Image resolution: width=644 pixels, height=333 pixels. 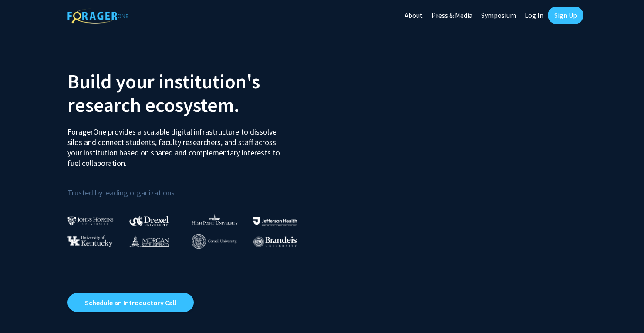 I want to click on img: Morgan State University, so click(x=149, y=241).